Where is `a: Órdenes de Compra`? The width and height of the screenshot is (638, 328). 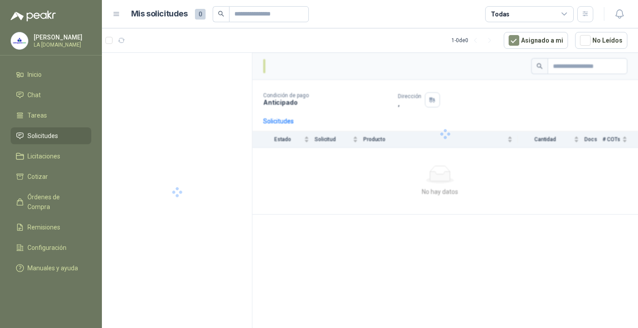 a: Órdenes de Compra is located at coordinates (51, 202).